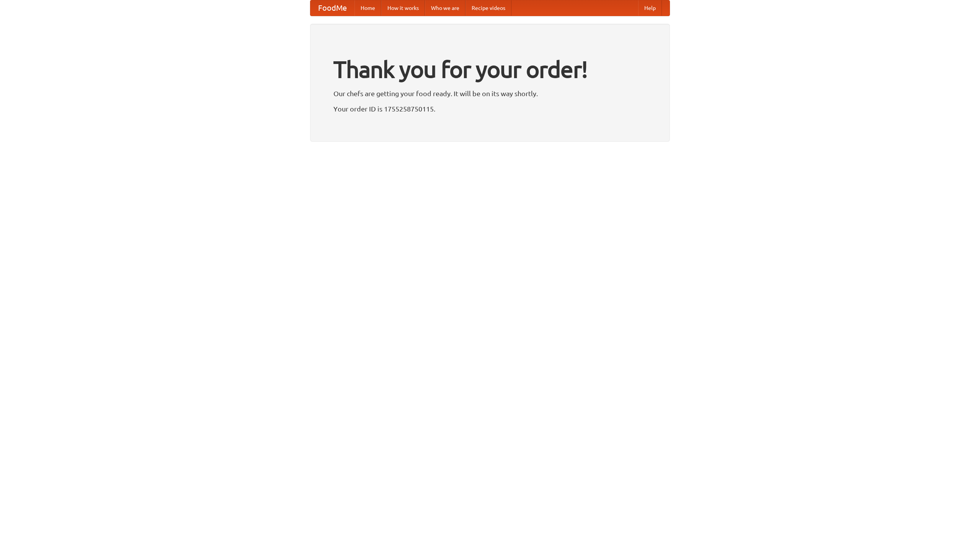 This screenshot has width=980, height=542. What do you see at coordinates (490, 69) in the screenshot?
I see `h1: Thank you for your order!` at bounding box center [490, 69].